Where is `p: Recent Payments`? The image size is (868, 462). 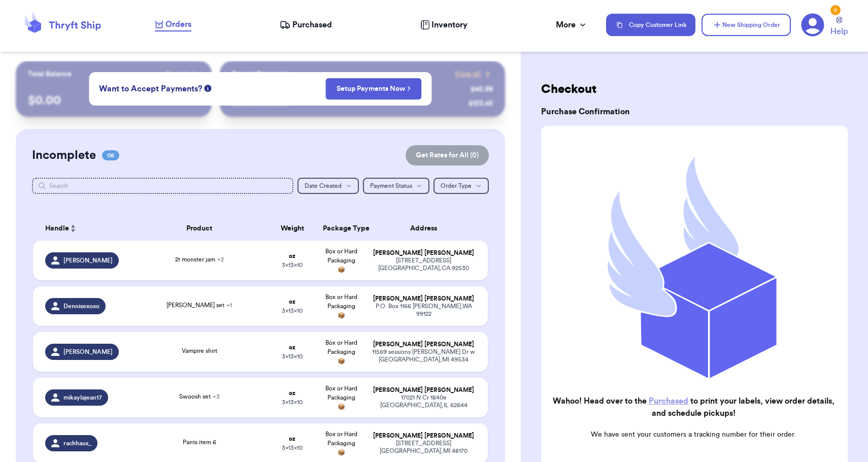 p: Recent Payments is located at coordinates (260, 74).